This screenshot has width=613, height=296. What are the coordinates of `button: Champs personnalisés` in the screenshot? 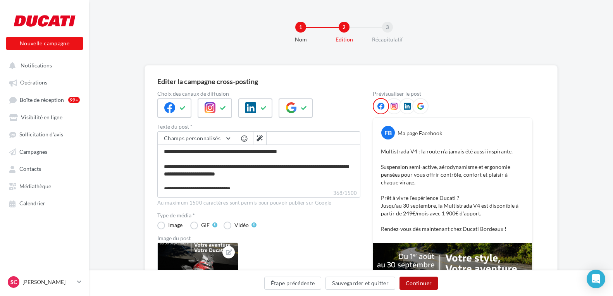 It's located at (196, 138).